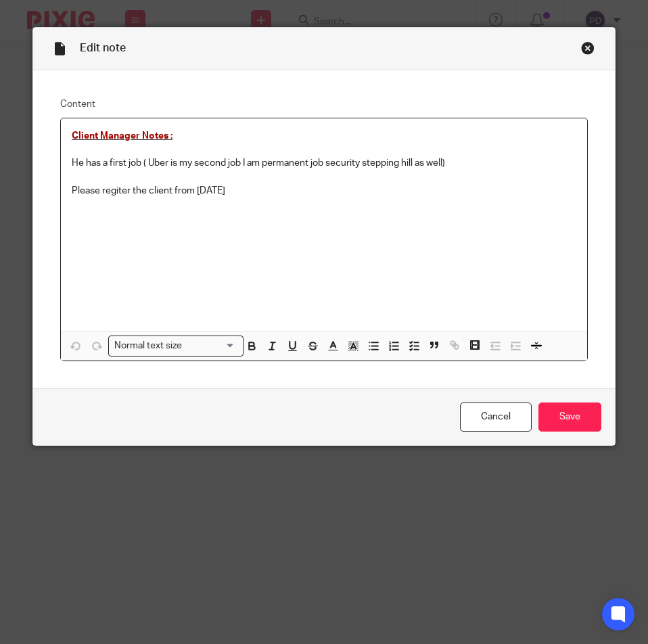  I want to click on label: Content, so click(324, 104).